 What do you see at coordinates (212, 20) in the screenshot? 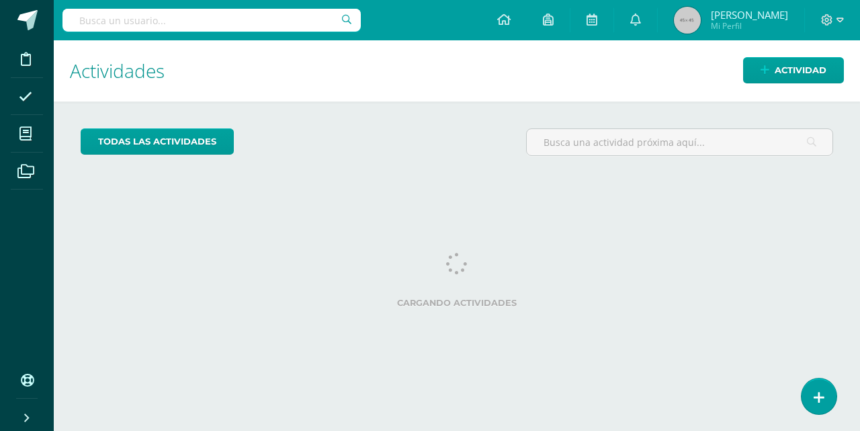
I see `input: Busca un usuario...` at bounding box center [212, 20].